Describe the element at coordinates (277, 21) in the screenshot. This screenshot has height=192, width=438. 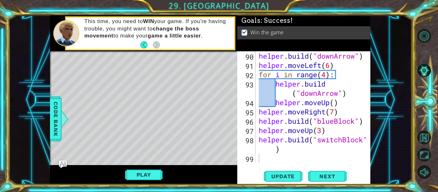
I see `span: : Success!` at that location.